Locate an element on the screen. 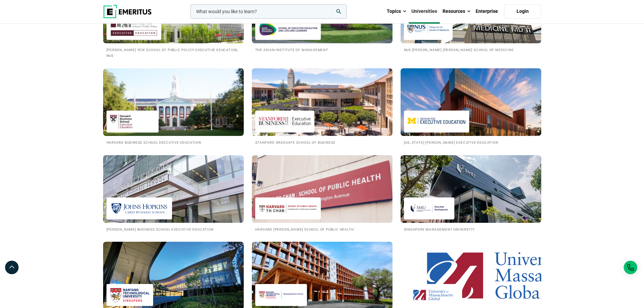  a: Universities We Work With Singapore Management University Singapore Management University is located at coordinates (471, 193).